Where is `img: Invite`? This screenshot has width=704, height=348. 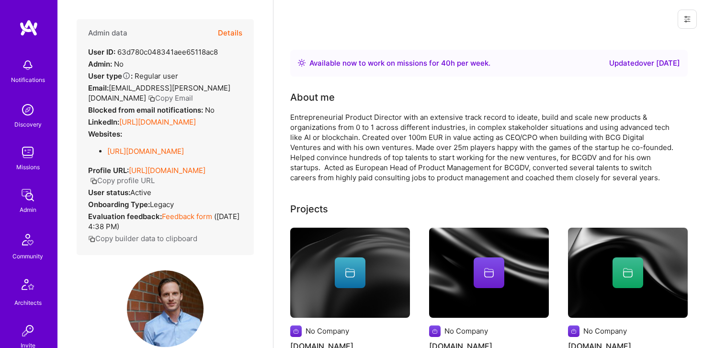
img: Invite is located at coordinates (28, 331).